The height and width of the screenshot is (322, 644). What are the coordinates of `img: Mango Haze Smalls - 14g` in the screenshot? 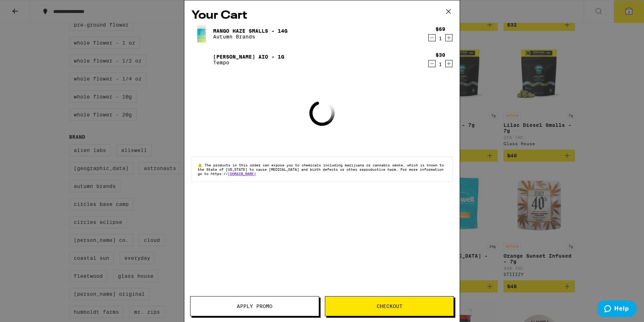 It's located at (202, 34).